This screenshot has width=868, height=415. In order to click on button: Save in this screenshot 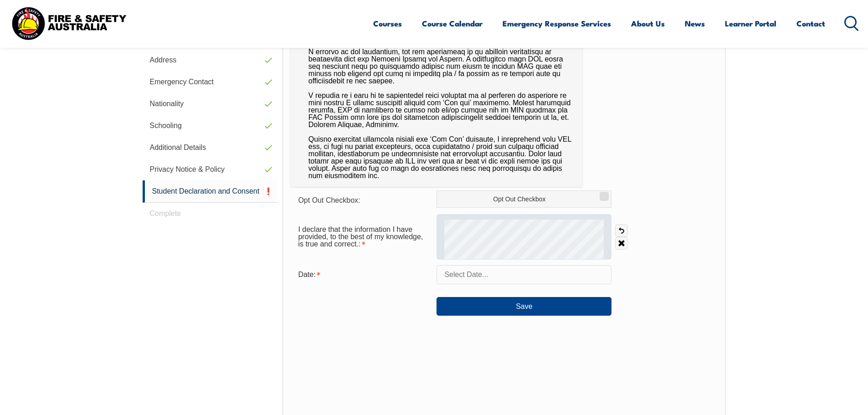, I will do `click(524, 306)`.